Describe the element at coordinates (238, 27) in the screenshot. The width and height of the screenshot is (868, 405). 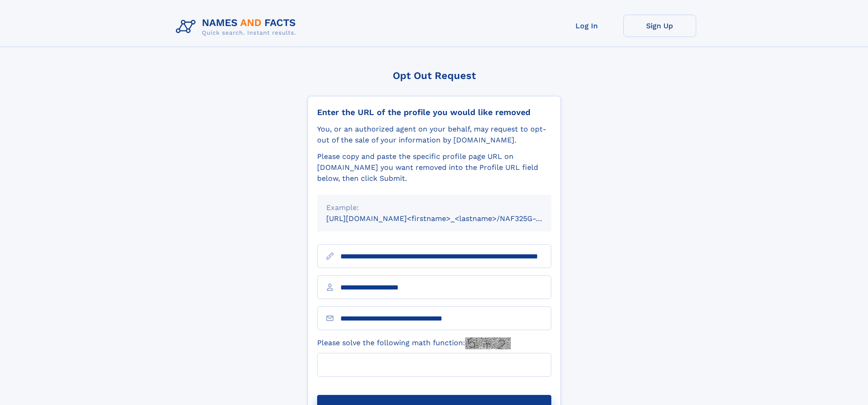
I see `img: Logo Names and Facts` at that location.